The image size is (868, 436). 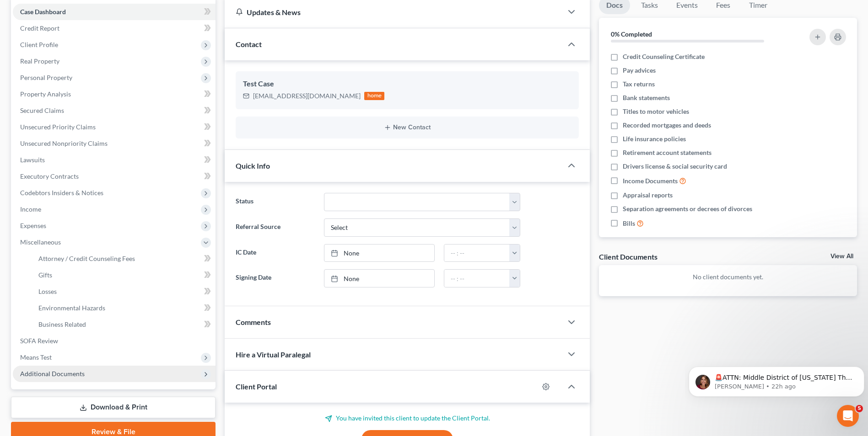 What do you see at coordinates (728, 277) in the screenshot?
I see `p: No client documents yet.` at bounding box center [728, 277].